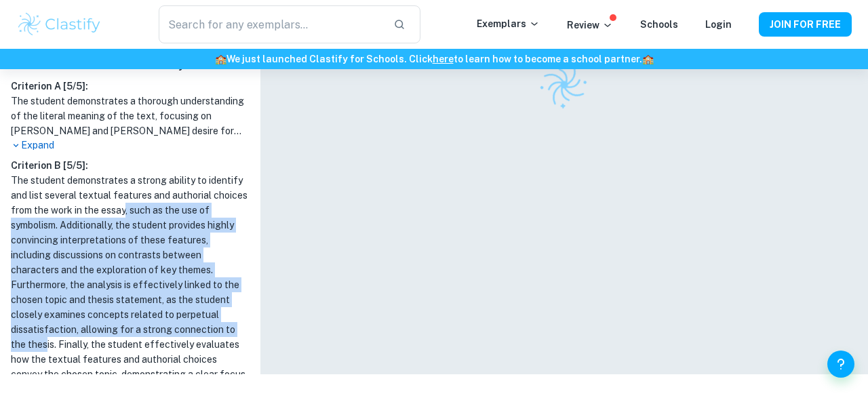  Describe the element at coordinates (508, 24) in the screenshot. I see `p: Exemplars` at that location.